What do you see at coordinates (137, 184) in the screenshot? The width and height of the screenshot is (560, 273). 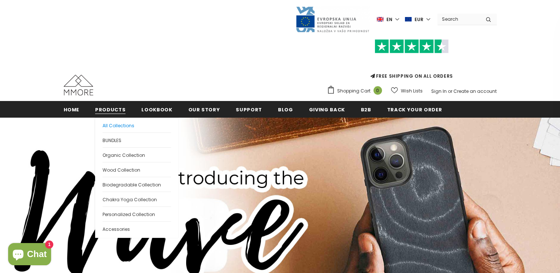 I see `a: Biodegradable Collection` at bounding box center [137, 184].